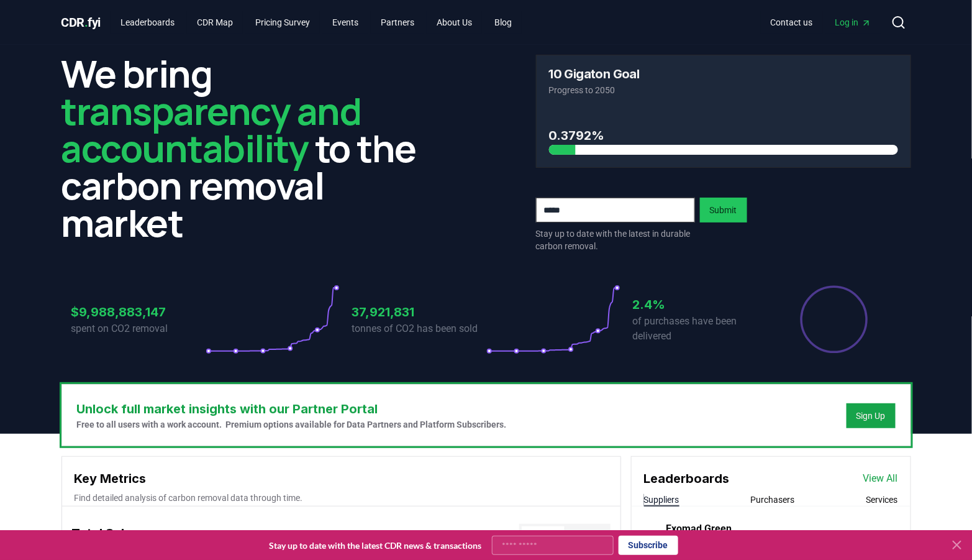 This screenshot has width=972, height=560. What do you see at coordinates (724, 210) in the screenshot?
I see `button: Submit` at bounding box center [724, 210].